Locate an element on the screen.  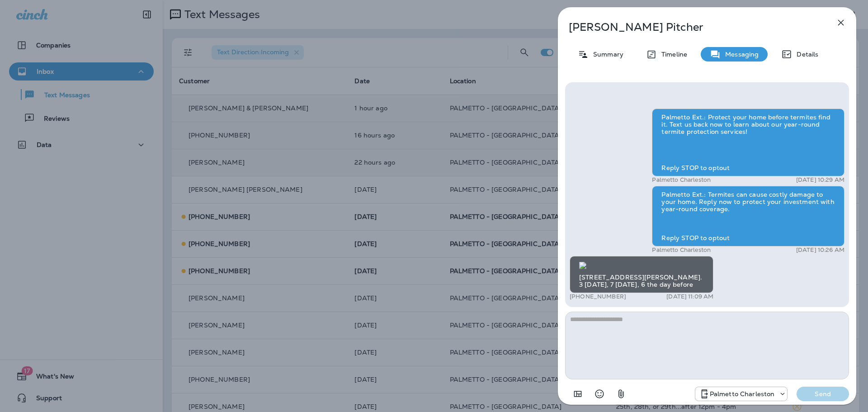
p: Messaging is located at coordinates (739, 54).